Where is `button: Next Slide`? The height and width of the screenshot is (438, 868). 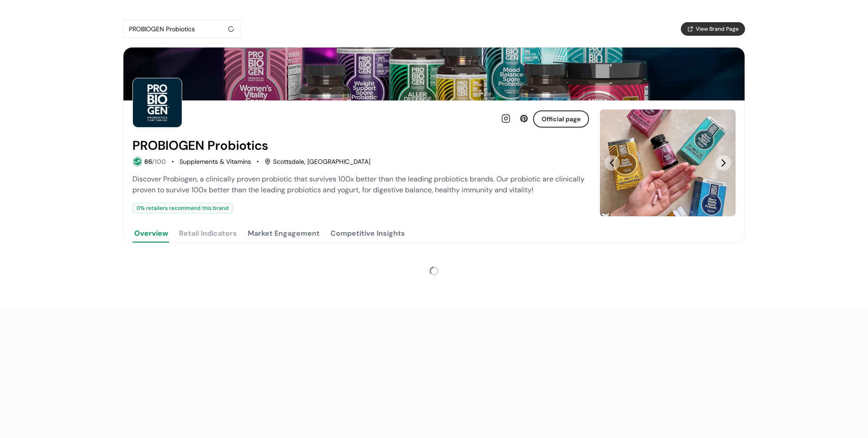 button: Next Slide is located at coordinates (724, 163).